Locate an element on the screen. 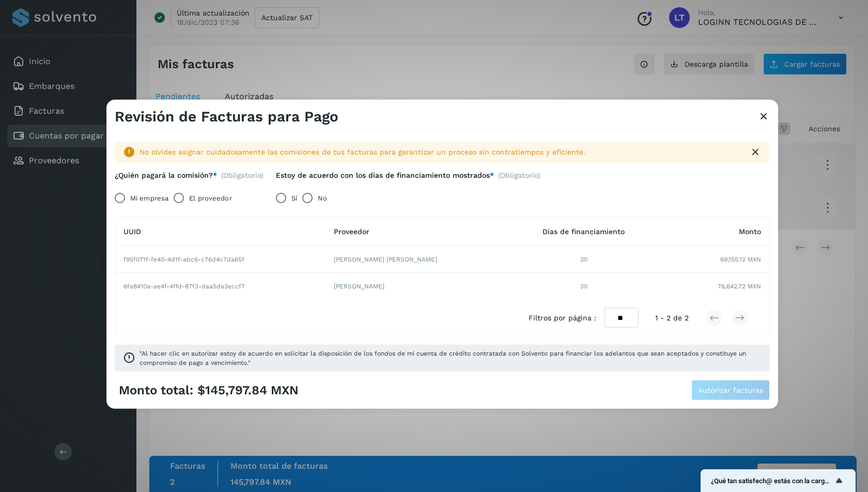 The height and width of the screenshot is (492, 868). span: 69,155.12 MXN is located at coordinates (741, 260).